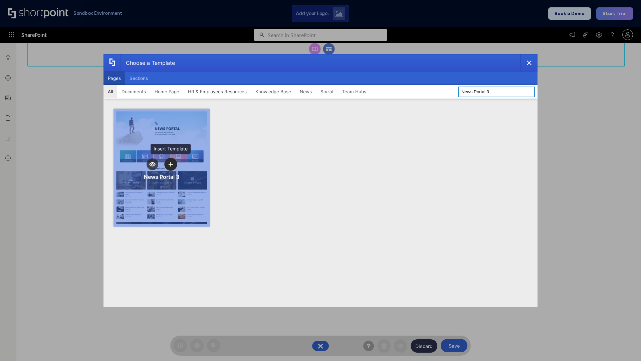 The height and width of the screenshot is (361, 641). What do you see at coordinates (354, 91) in the screenshot?
I see `button: Team Hubs` at bounding box center [354, 91].